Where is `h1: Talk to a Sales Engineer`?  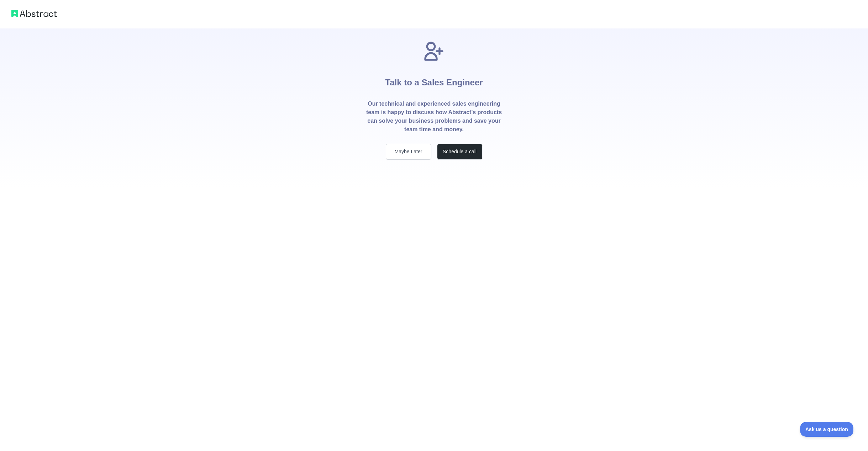
h1: Talk to a Sales Engineer is located at coordinates (434, 81).